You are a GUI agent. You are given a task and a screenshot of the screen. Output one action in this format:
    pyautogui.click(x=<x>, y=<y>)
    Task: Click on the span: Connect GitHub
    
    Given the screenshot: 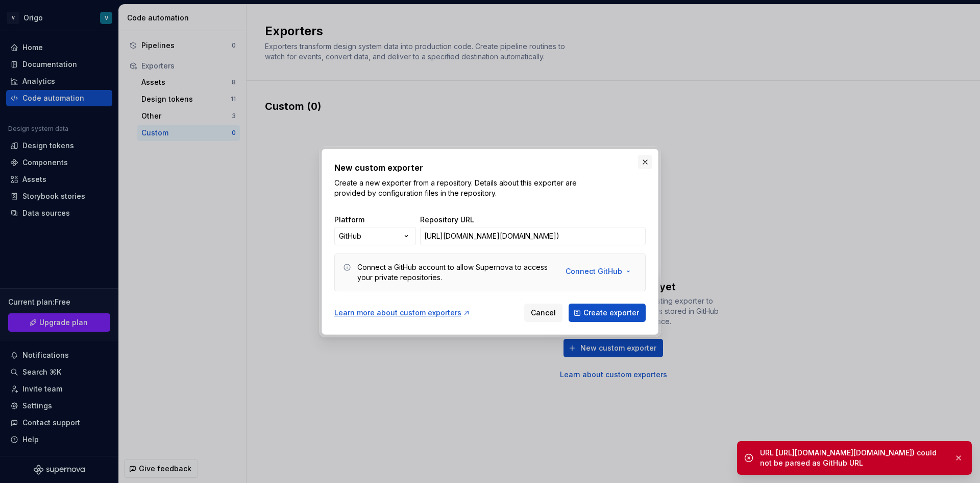 What is the action you would take?
    pyautogui.click(x=594, y=271)
    